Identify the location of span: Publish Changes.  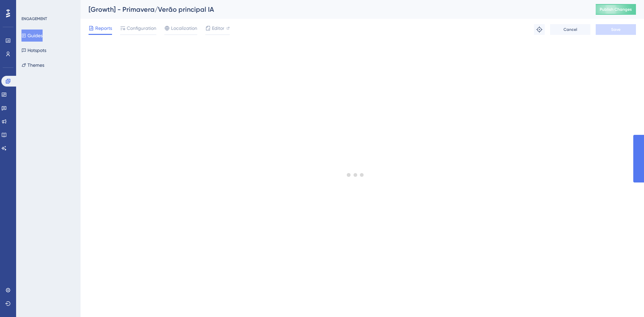
(616, 9).